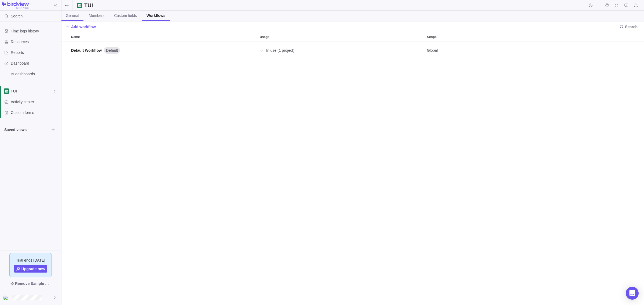 The image size is (644, 305). I want to click on h2: TUI, so click(92, 6).